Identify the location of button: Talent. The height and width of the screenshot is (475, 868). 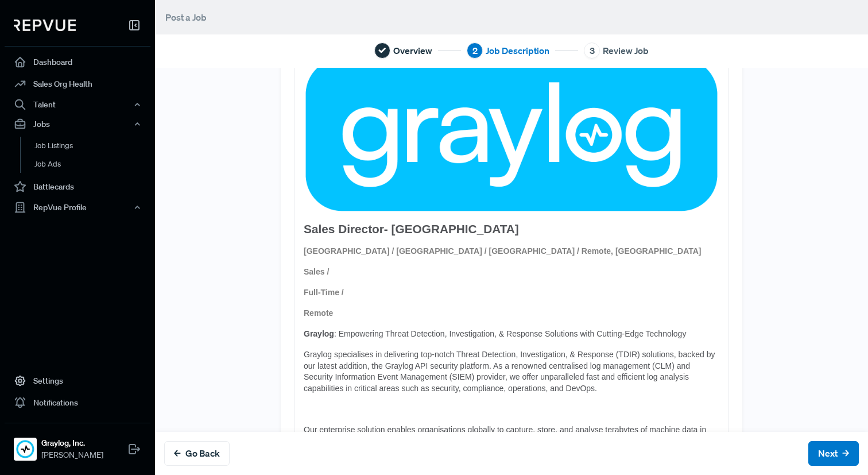
(77, 105).